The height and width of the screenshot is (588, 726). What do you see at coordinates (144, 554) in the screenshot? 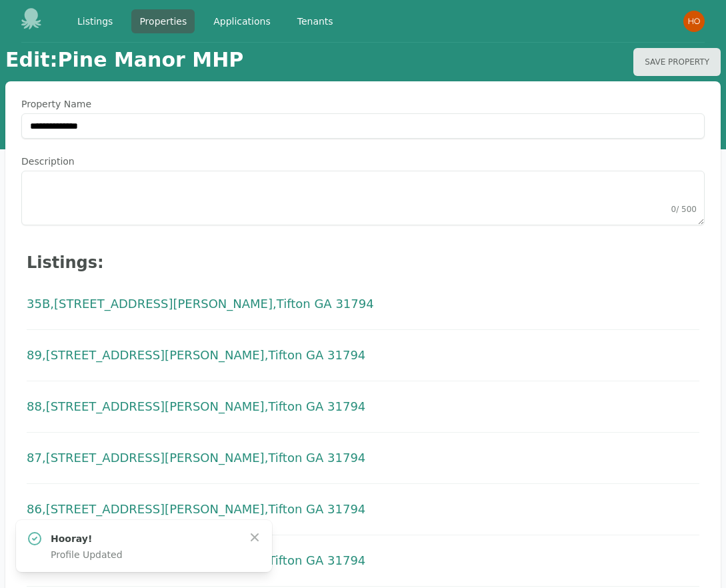
I see `p: Profile Updated` at bounding box center [144, 554].